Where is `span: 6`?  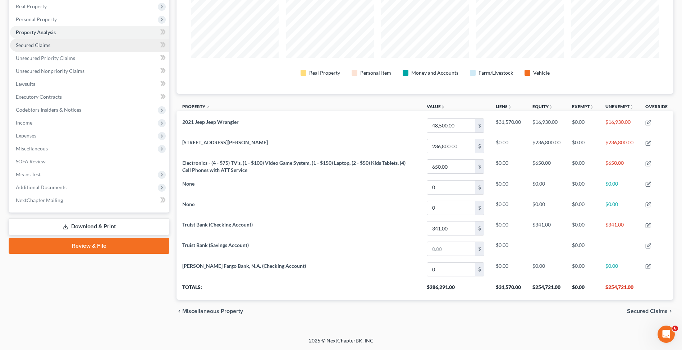
span: 6 is located at coordinates (675, 329).